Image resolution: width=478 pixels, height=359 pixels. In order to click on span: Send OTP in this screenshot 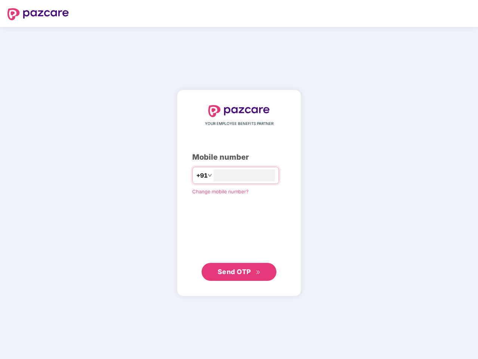, I will do `click(234, 272)`.